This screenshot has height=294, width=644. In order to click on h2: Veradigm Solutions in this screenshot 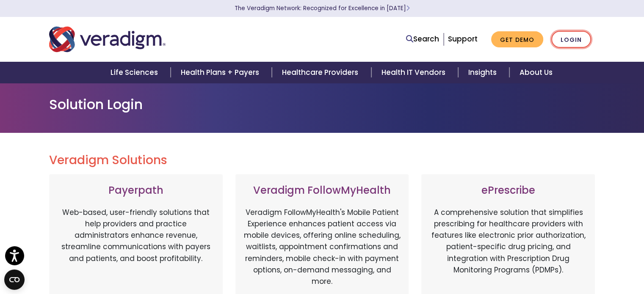, I will do `click(322, 161)`.